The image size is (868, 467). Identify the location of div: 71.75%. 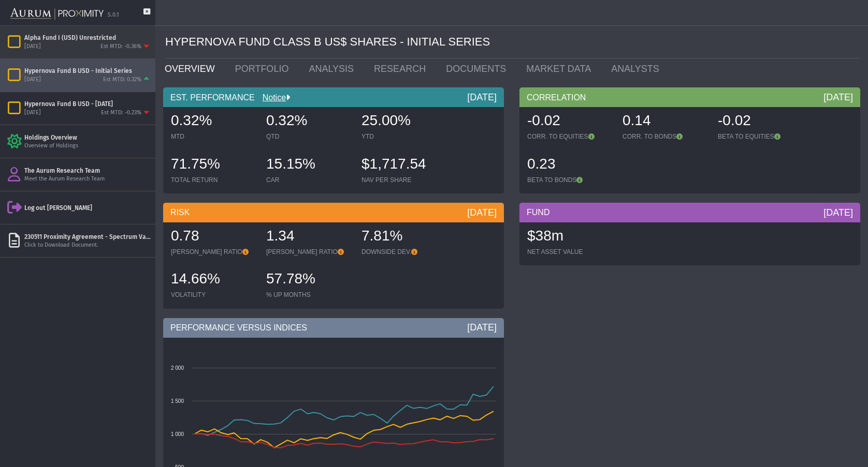
(213, 165).